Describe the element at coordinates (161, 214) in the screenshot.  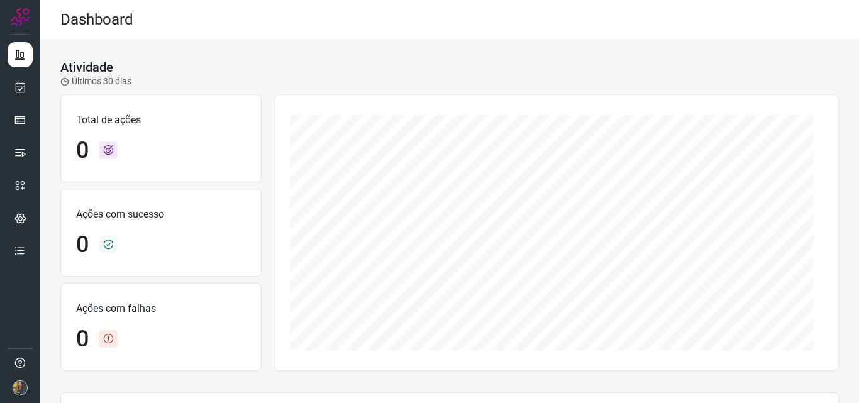
I see `p: Ações com sucesso` at that location.